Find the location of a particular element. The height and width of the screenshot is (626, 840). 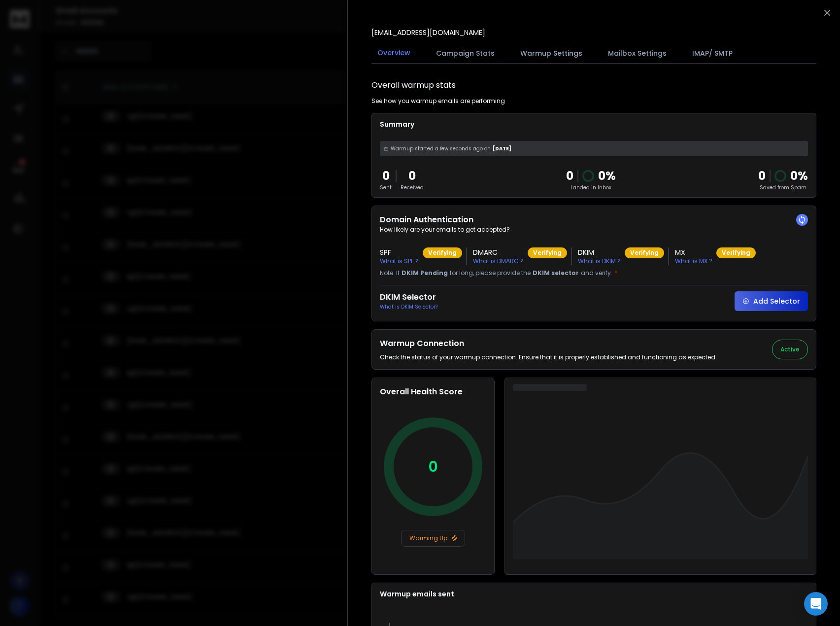

p: What is DKIM Selector? is located at coordinates (409, 306).